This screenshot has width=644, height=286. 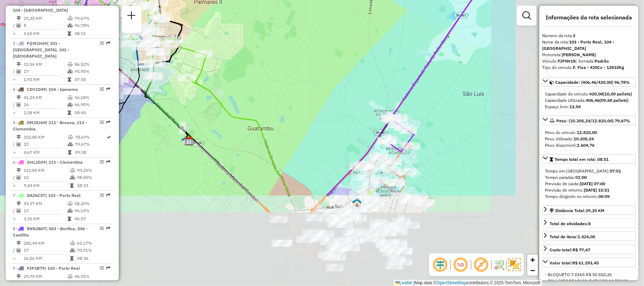 What do you see at coordinates (50, 231) in the screenshot?
I see `span: 8 -` at bounding box center [50, 231].